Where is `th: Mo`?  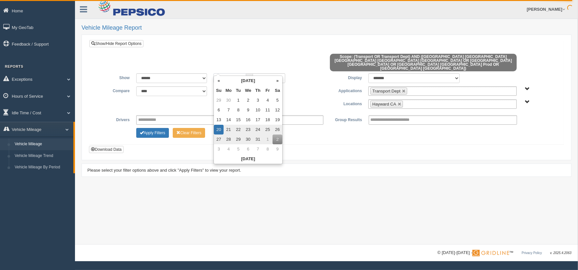
th: Mo is located at coordinates (229, 91).